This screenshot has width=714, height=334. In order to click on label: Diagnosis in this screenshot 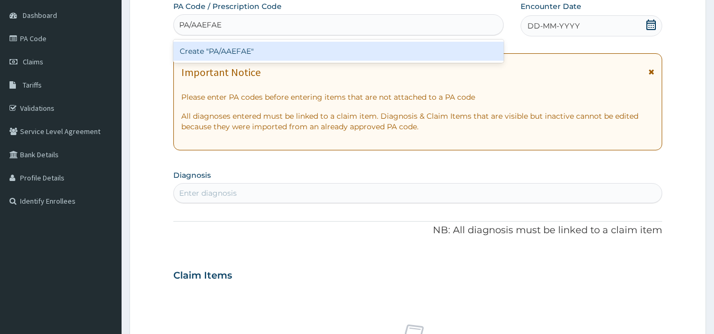, I will do `click(192, 175)`.